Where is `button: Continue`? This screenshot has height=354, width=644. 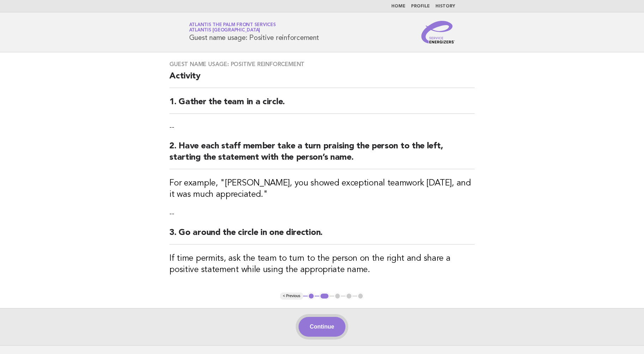
button: Continue is located at coordinates (322, 326).